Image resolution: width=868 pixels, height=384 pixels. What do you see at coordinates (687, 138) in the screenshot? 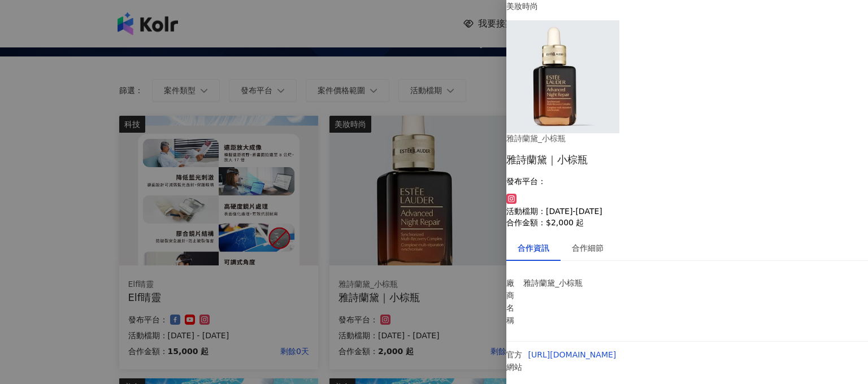
I see `div: 雅詩蘭黛_小棕瓶` at bounding box center [687, 138].